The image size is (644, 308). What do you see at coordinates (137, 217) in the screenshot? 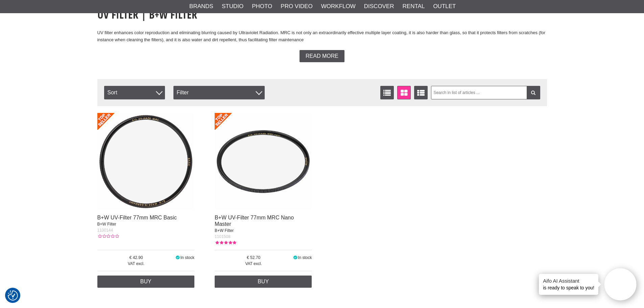
I see `a: B+W UV-Filter 77mm MRC Basic` at bounding box center [137, 217].